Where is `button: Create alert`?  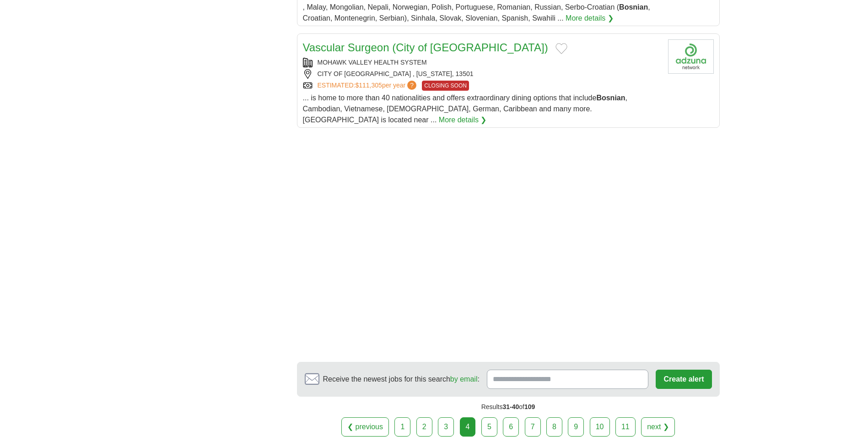 button: Create alert is located at coordinates (684, 380).